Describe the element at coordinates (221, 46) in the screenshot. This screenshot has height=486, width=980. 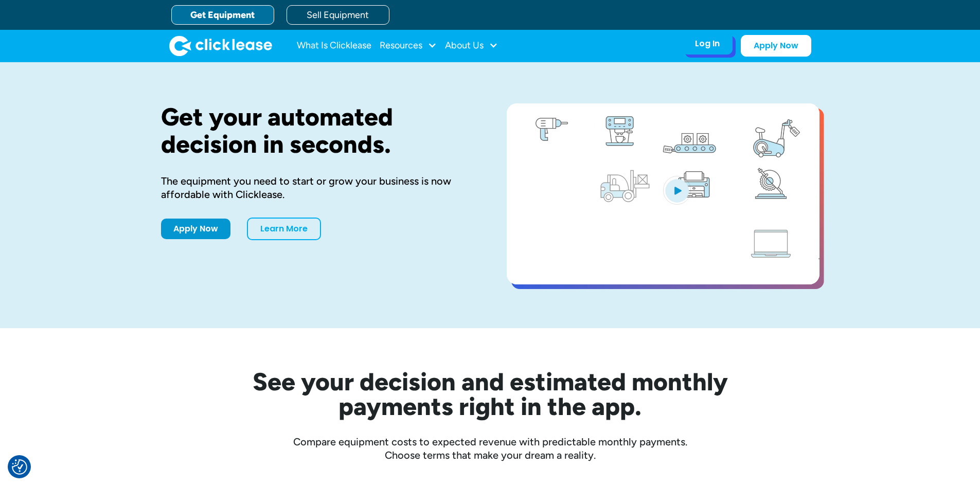
I see `img: Clicklease logo` at that location.